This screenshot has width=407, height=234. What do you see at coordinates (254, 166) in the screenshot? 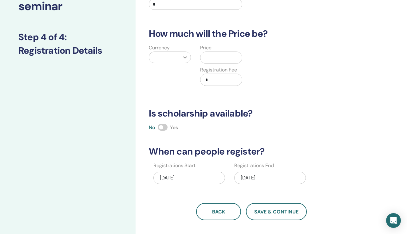
I see `label: Registrations End` at bounding box center [254, 166].